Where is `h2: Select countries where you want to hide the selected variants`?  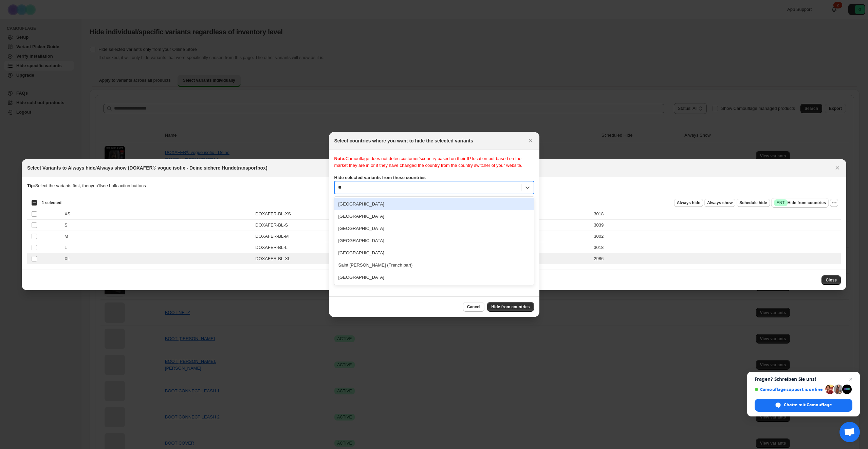
h2: Select countries where you want to hide the selected variants is located at coordinates (404, 140).